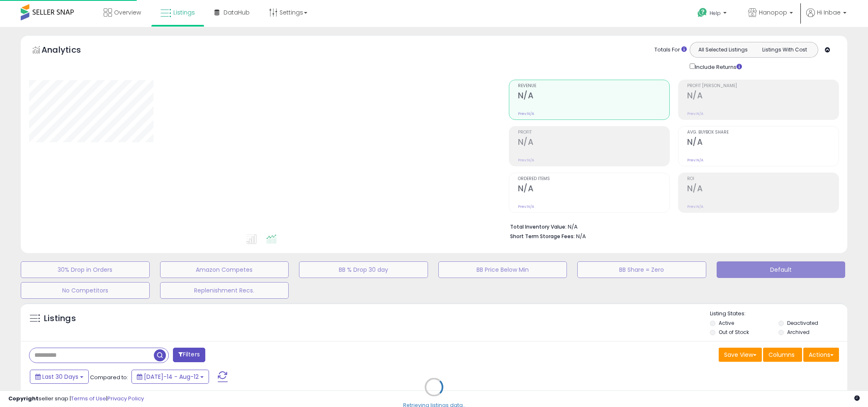  I want to click on strong: Copyright, so click(23, 399).